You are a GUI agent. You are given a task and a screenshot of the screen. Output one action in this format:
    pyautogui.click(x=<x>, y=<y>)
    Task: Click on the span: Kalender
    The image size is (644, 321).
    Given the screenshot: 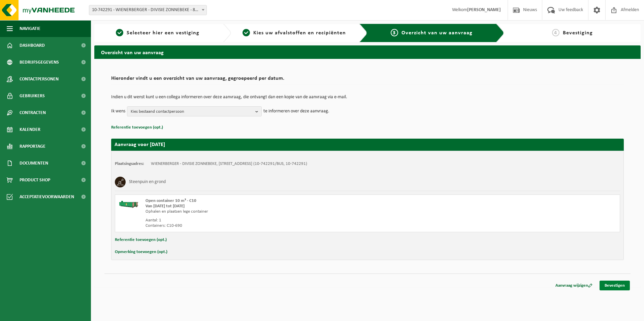 What is the action you would take?
    pyautogui.click(x=30, y=129)
    